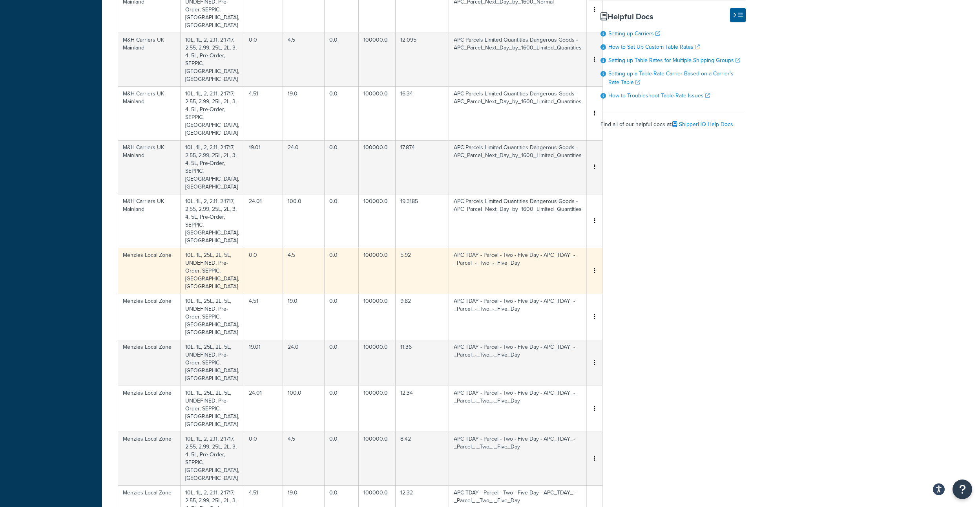  Describe the element at coordinates (422, 113) in the screenshot. I see `td: 16.34` at that location.